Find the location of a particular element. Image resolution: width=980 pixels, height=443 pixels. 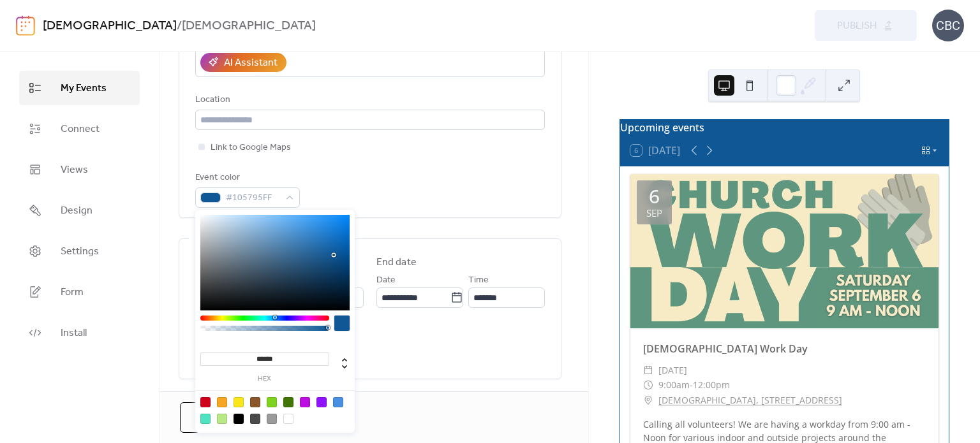

div: #9B9B9B is located at coordinates (272, 419).